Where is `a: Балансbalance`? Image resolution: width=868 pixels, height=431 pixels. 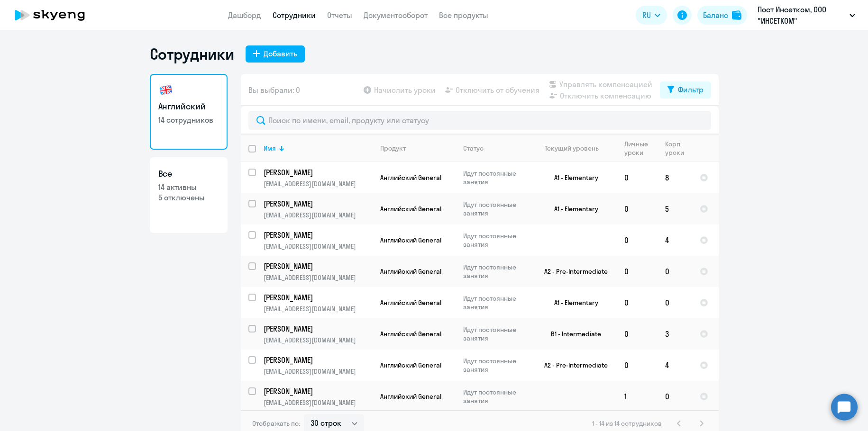
a: Балансbalance is located at coordinates (722, 15).